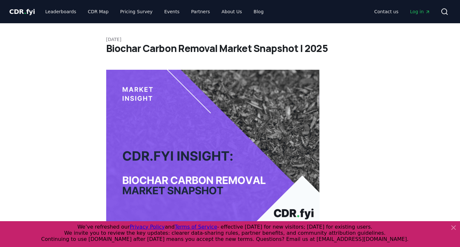  I want to click on h1: Biochar Carbon Removal Market Snapshot | 2025, so click(230, 48).